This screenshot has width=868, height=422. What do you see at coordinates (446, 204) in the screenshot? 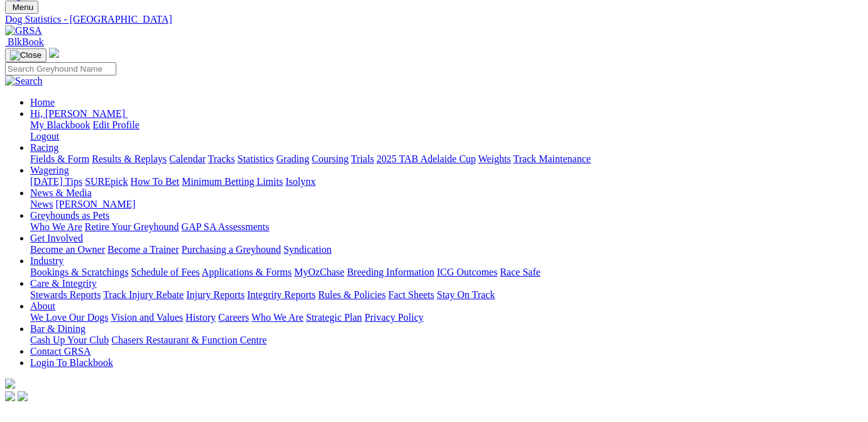
I see `div: News & Media` at bounding box center [446, 204].